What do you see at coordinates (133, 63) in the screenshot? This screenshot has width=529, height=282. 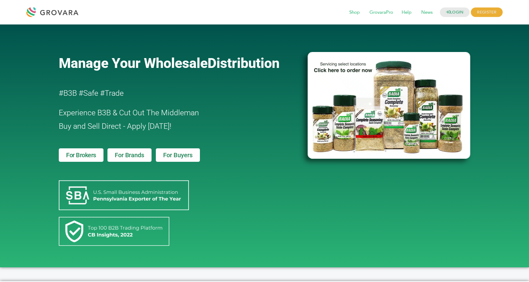 I see `span: Manage Your Wholesale` at bounding box center [133, 63].